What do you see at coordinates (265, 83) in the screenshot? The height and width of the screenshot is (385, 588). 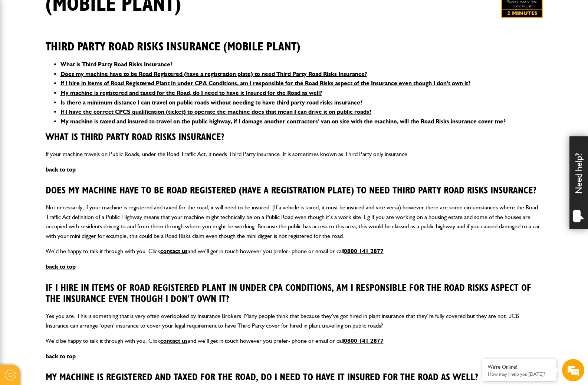 I see `a: If I hire in items of Road Registered Plant in under CPA Conditions, am I responsible for the Roa...` at bounding box center [265, 83].